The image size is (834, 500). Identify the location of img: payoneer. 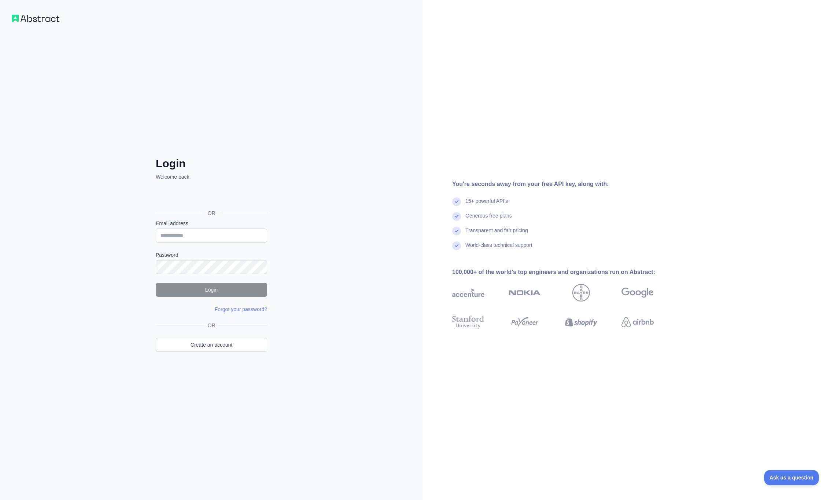
(525, 322).